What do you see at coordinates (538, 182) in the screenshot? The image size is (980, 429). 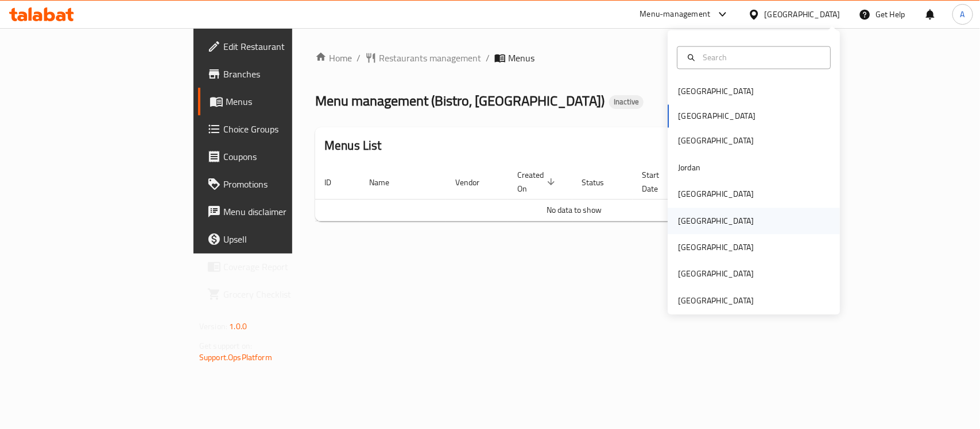 I see `span: Created On` at bounding box center [538, 182].